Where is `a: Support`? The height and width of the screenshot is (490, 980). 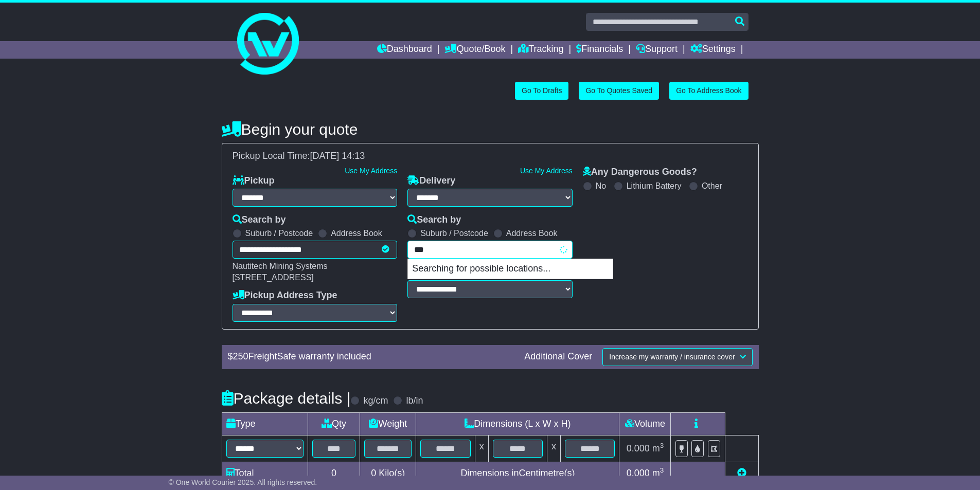
a: Support is located at coordinates (657, 50).